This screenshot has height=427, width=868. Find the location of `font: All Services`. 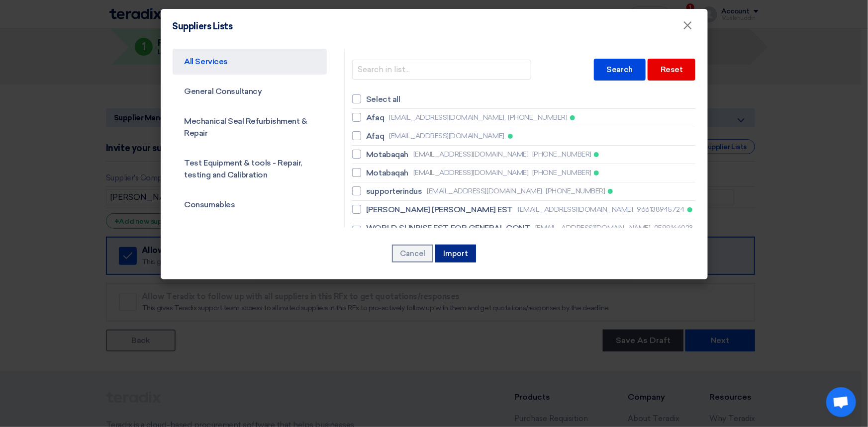

font: All Services is located at coordinates (206, 61).